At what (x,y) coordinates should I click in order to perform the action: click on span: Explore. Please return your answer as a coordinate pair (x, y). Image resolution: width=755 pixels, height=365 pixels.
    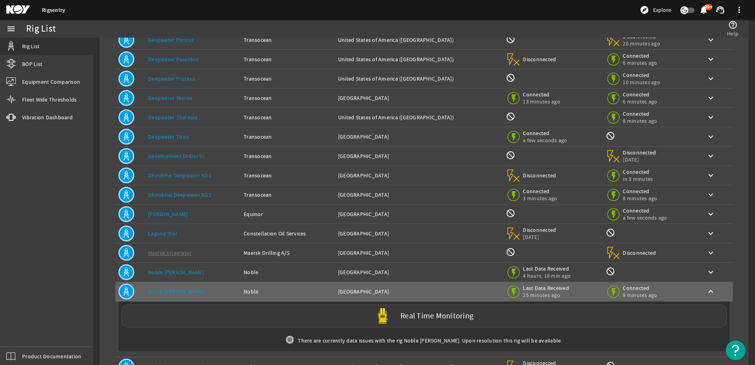
    Looking at the image, I should click on (662, 10).